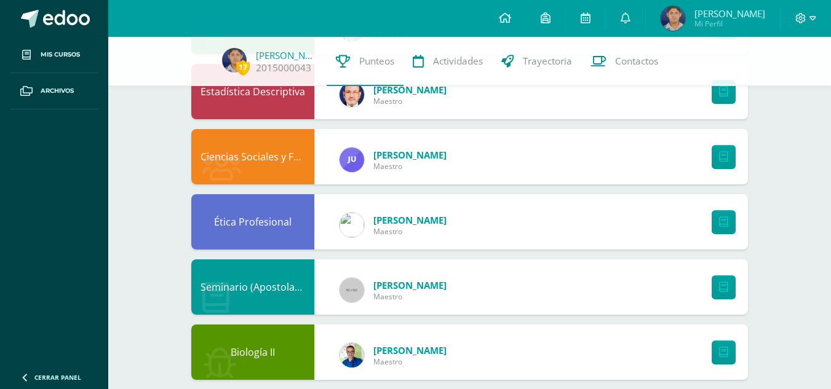 The image size is (831, 389). What do you see at coordinates (253, 92) in the screenshot?
I see `div: Estadística Descriptiva` at bounding box center [253, 92].